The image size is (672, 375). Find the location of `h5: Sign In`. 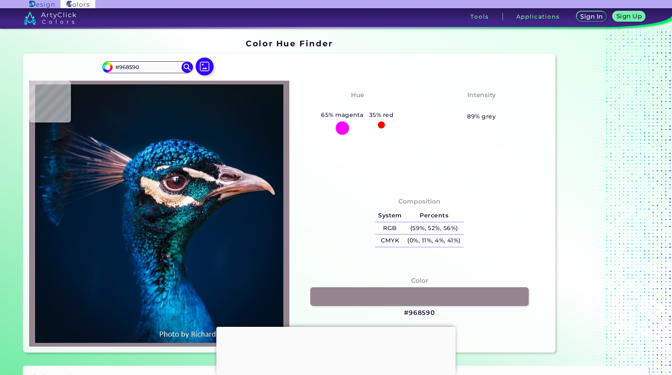

h5: Sign In is located at coordinates (592, 16).